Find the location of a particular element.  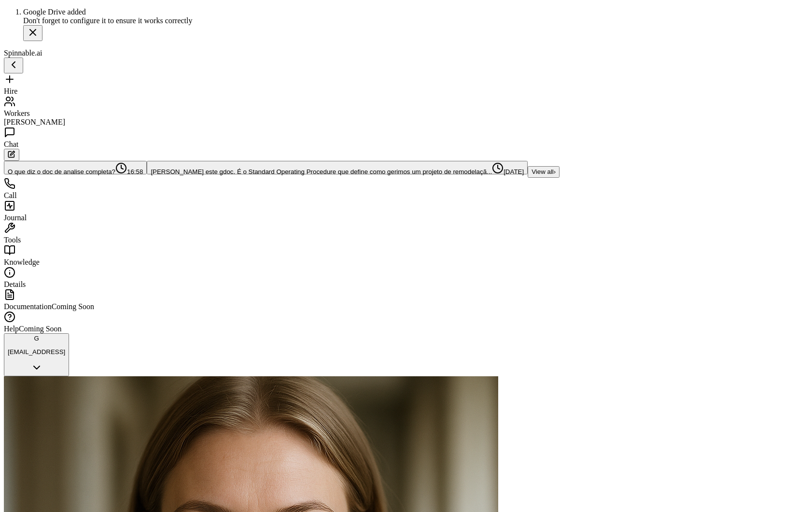

button: Open conversation: O que diz o doc de analise completa? is located at coordinates (75, 167).